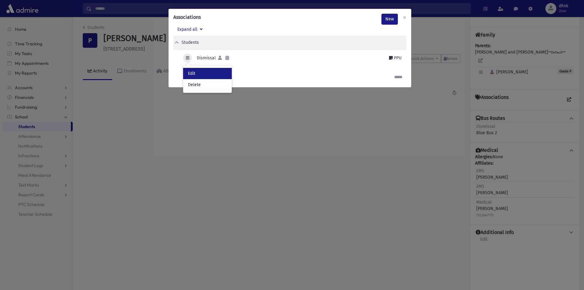  I want to click on button: Expand all, so click(190, 30).